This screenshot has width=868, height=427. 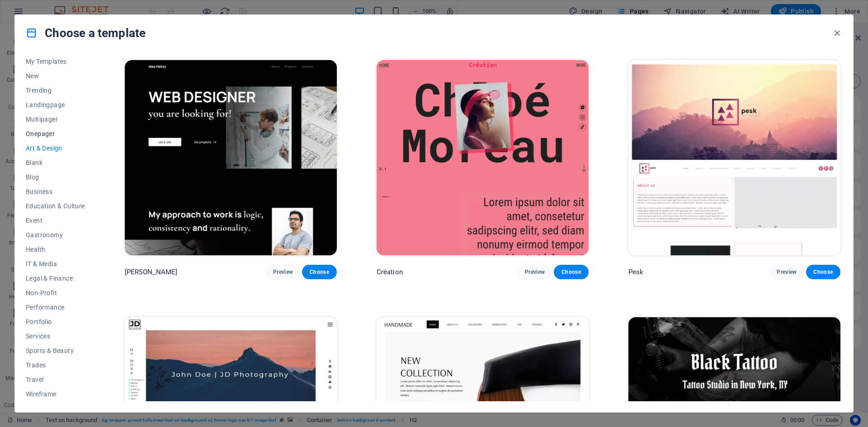 I want to click on span: Portfolio, so click(x=55, y=322).